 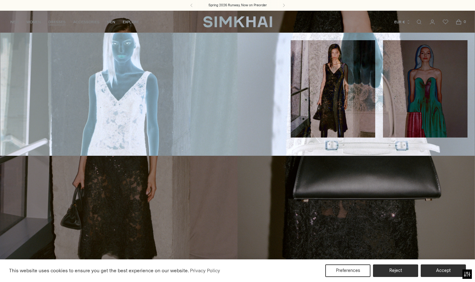 I want to click on button: Reject, so click(x=395, y=270).